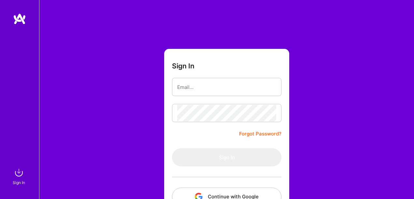  What do you see at coordinates (19, 172) in the screenshot?
I see `img: sign in` at bounding box center [19, 172].